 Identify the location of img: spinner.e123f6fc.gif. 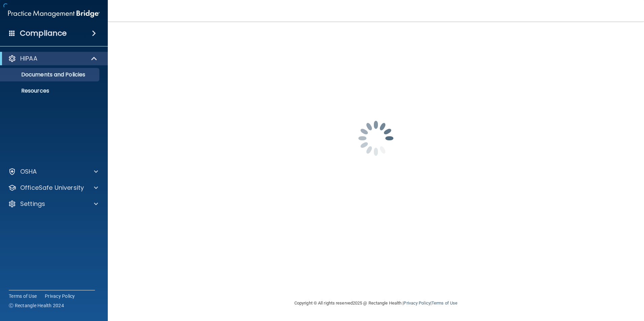
(376, 138).